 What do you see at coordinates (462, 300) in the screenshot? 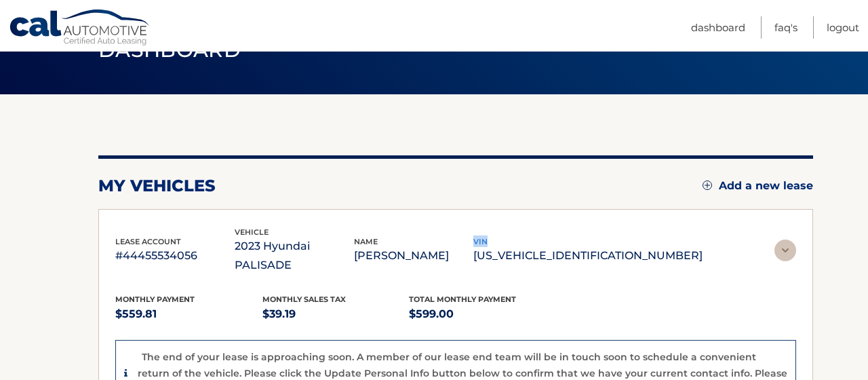
I see `span: Total Monthly Payment` at bounding box center [462, 300].